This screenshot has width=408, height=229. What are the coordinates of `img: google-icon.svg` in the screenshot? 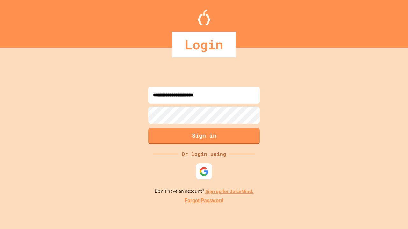 It's located at (204, 172).